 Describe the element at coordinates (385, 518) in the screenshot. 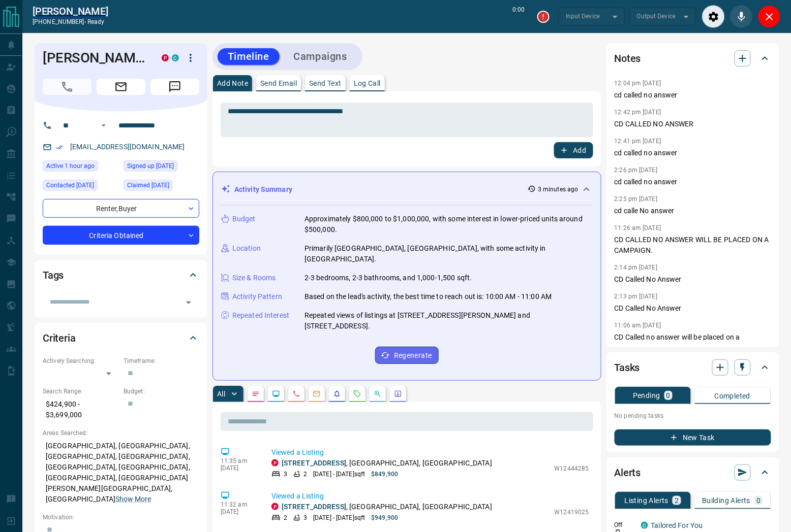

I see `p: $949,900` at that location.